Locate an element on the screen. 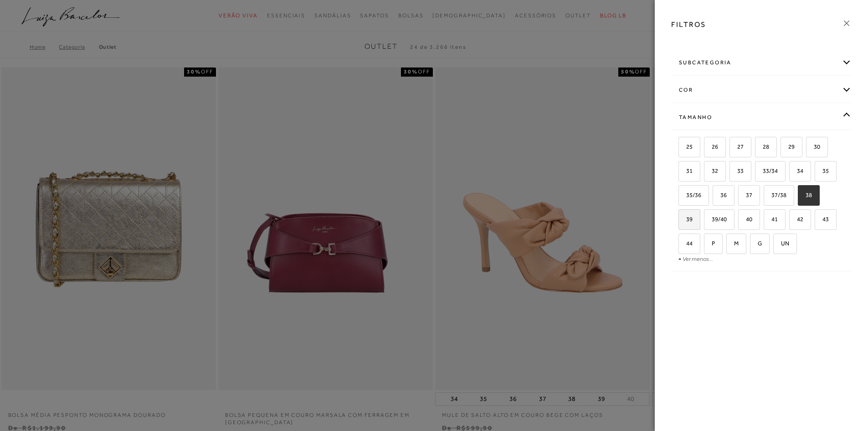 Image resolution: width=868 pixels, height=431 pixels. span: 39 is located at coordinates (686, 219).